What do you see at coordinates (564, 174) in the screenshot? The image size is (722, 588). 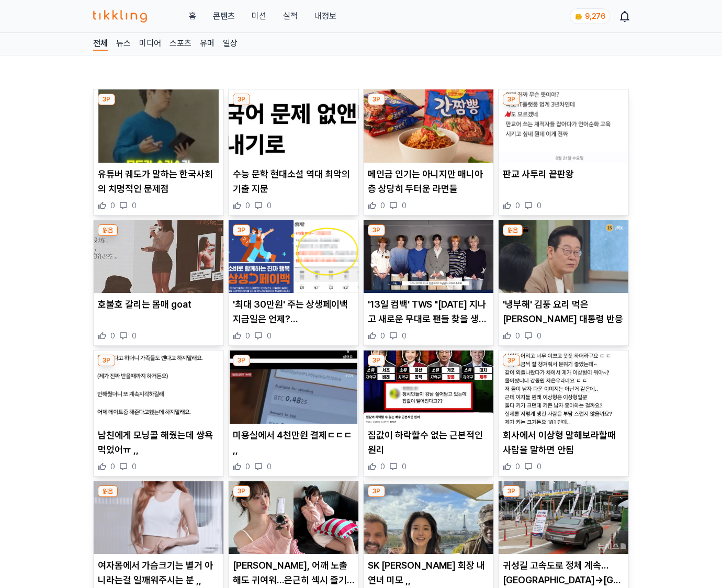 I see `p: 판교 사투리 끝판왕` at bounding box center [564, 174].